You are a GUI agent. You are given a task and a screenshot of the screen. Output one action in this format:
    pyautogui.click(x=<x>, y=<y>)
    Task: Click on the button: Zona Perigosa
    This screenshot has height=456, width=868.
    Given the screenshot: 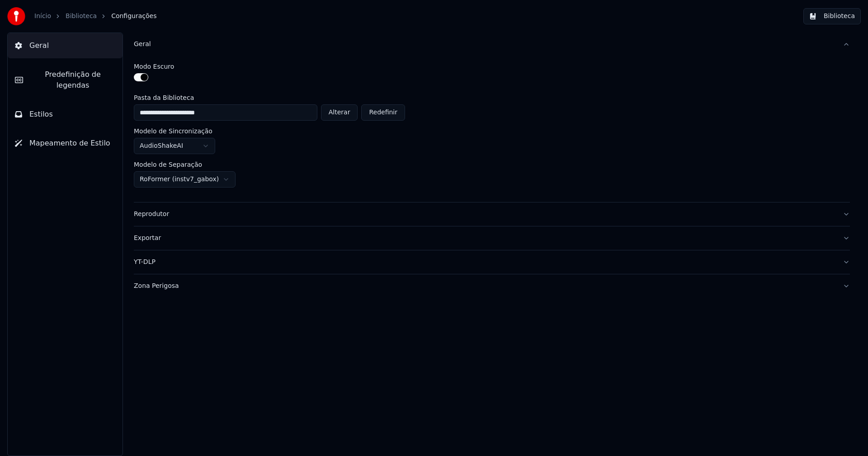 What is the action you would take?
    pyautogui.click(x=492, y=287)
    